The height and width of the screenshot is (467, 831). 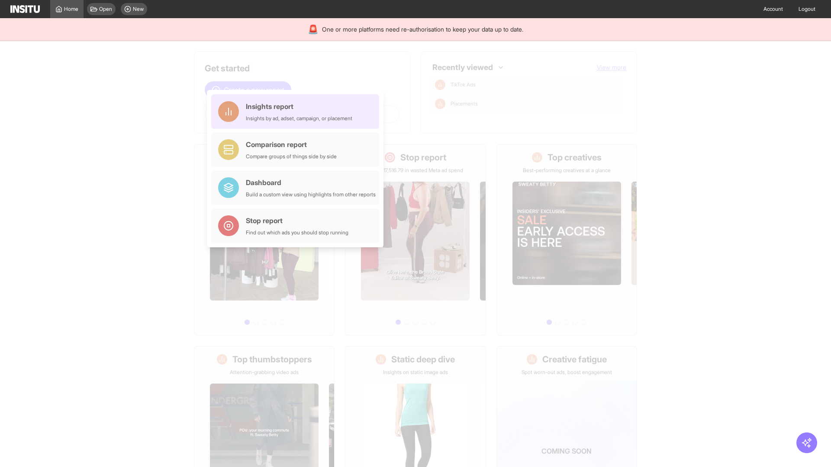 What do you see at coordinates (291, 157) in the screenshot?
I see `div: Compare groups of things side by side` at bounding box center [291, 157].